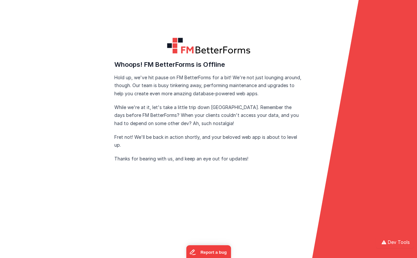 This screenshot has width=417, height=258. I want to click on h3: Whoops! FM BetterForms is Offline, so click(209, 65).